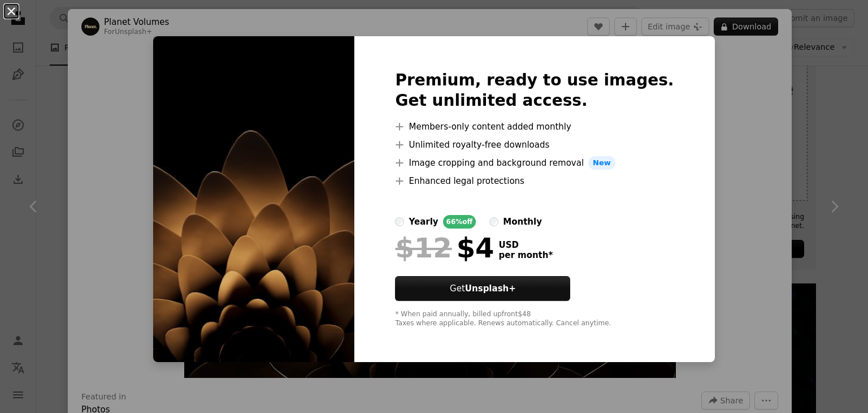 The width and height of the screenshot is (868, 413). I want to click on button: GetUnsplash+, so click(482, 289).